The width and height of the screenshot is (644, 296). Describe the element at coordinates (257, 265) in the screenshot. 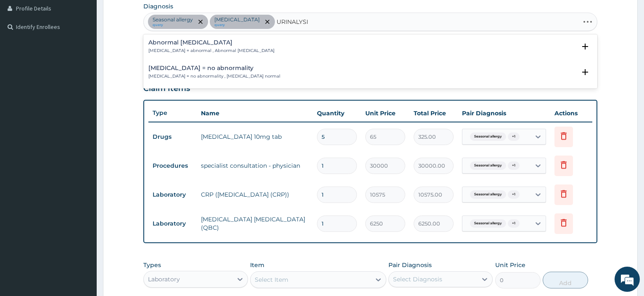

I see `label: Item` at that location.